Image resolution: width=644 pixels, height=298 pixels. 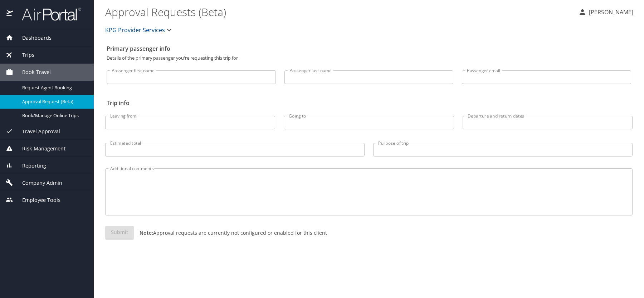 What do you see at coordinates (54, 101) in the screenshot?
I see `span: Approval Request (Beta)` at bounding box center [54, 101].